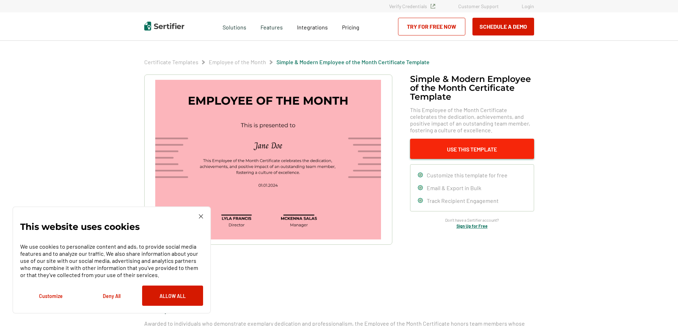 Image resolution: width=678 pixels, height=326 pixels. I want to click on span: Employee of the Month, so click(238, 62).